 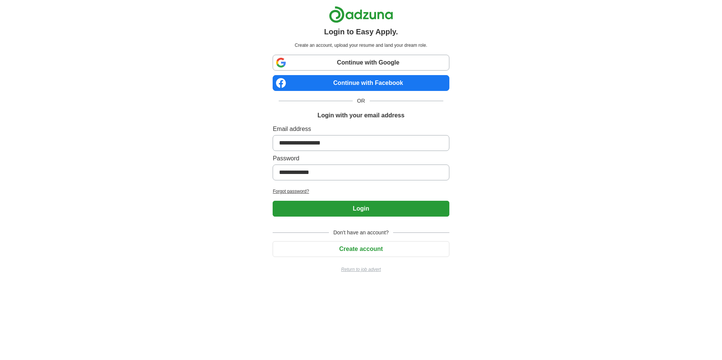 I want to click on p: Create an account, upload your resume and land your dream role., so click(x=361, y=45).